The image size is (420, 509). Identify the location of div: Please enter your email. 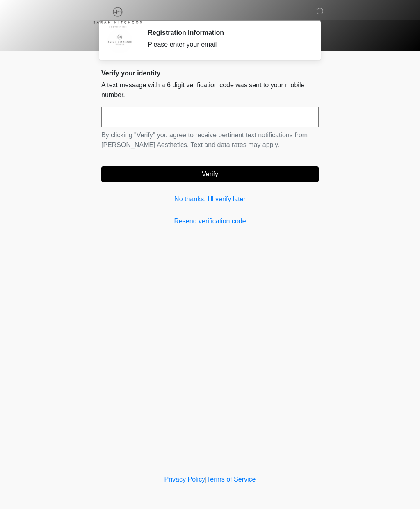
(226, 45).